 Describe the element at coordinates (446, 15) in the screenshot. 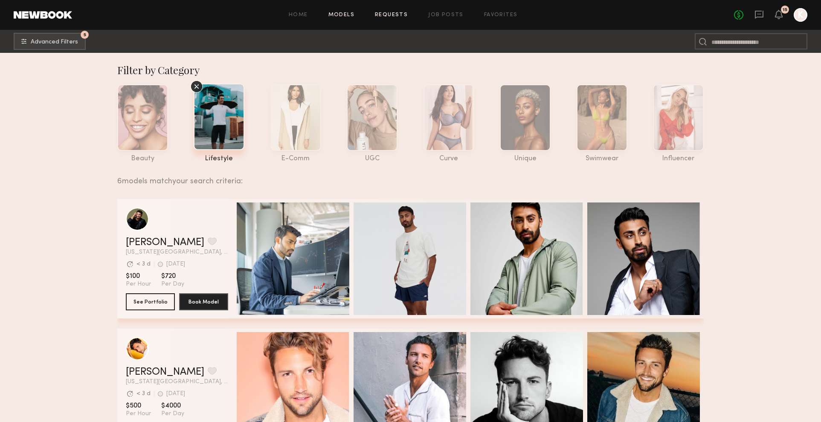

I see `a: Job Posts` at that location.